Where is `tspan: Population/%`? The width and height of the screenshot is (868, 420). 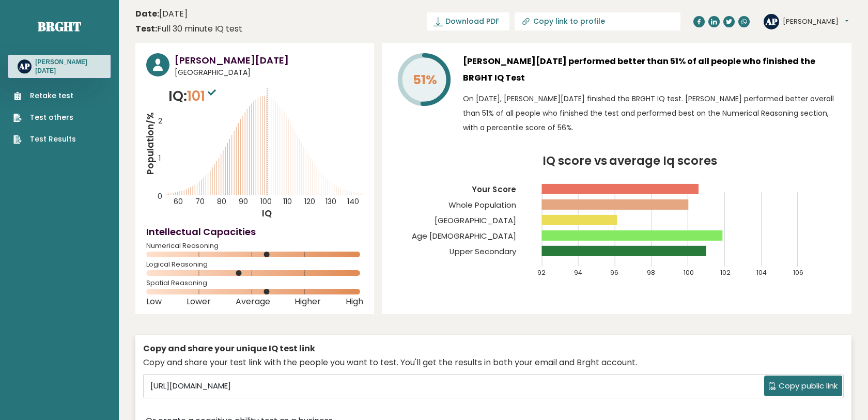
tspan: Population/% is located at coordinates (151, 143).